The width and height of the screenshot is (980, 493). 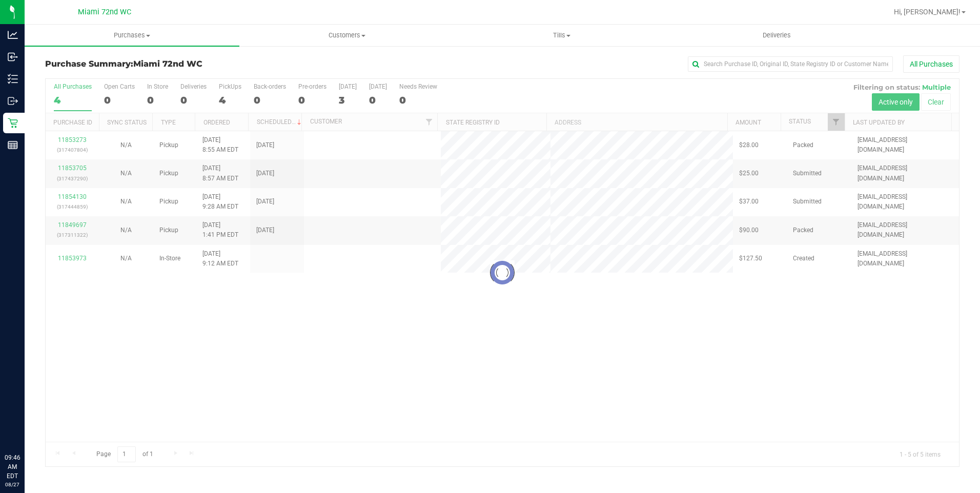 I want to click on inline-svg: Analytics, so click(x=13, y=35).